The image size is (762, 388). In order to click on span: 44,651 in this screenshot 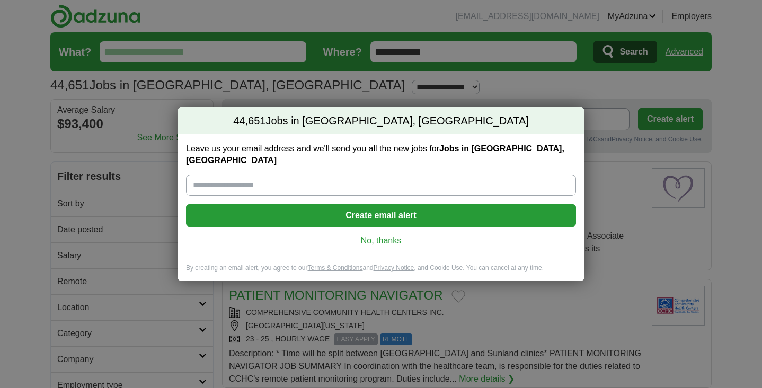, I will do `click(249, 121)`.